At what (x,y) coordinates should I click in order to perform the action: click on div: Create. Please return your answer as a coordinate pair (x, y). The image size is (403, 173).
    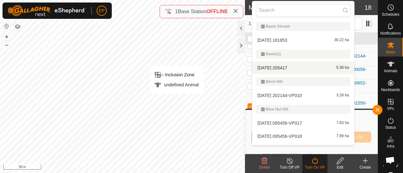
    Looking at the image, I should click on (365, 168).